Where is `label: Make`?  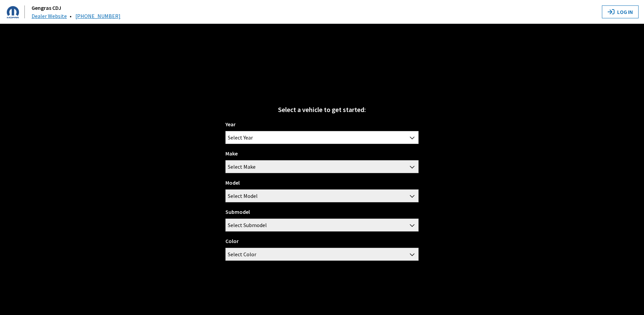
label: Make is located at coordinates (231, 153).